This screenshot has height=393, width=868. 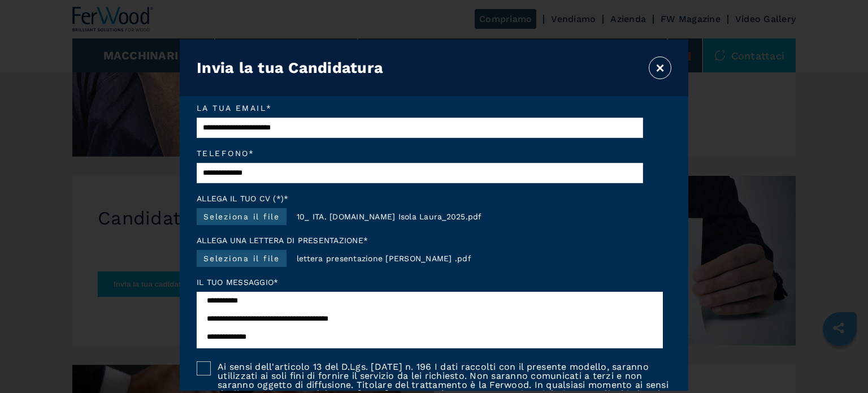 What do you see at coordinates (420, 173) in the screenshot?
I see `input: Telefono*` at bounding box center [420, 173].